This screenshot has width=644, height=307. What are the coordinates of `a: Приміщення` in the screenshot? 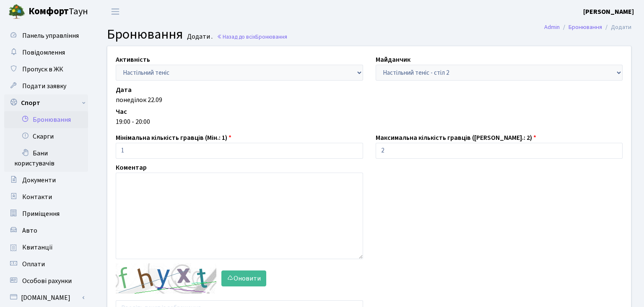 It's located at (46, 213).